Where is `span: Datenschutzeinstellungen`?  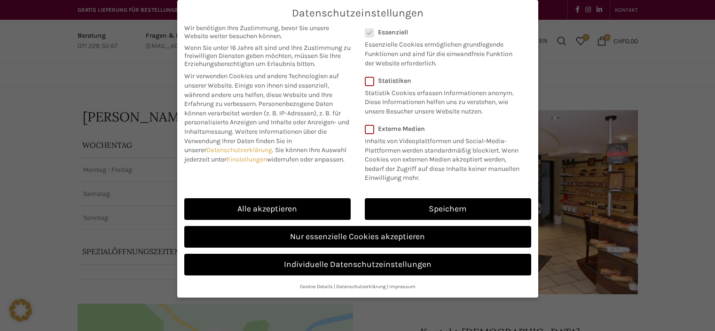
span: Datenschutzeinstellungen is located at coordinates (358, 13).